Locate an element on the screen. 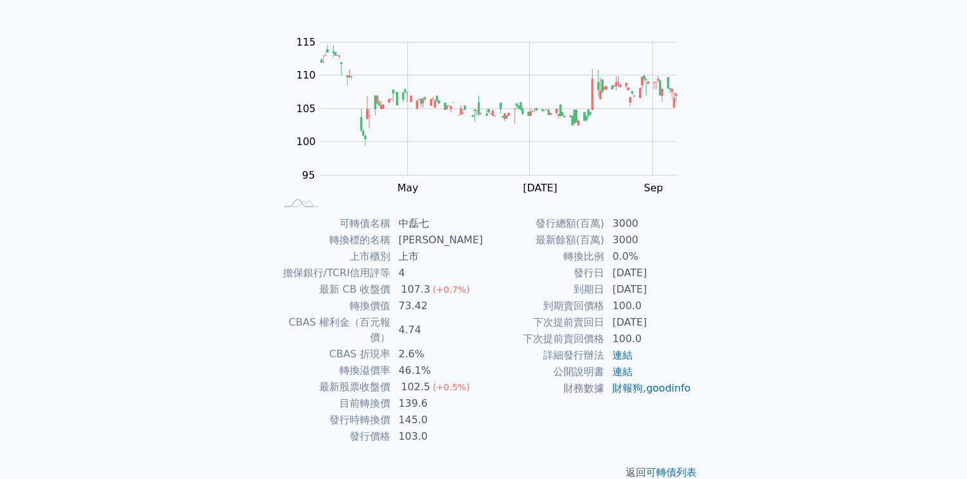  td: 發行總額(百萬) is located at coordinates (544, 224).